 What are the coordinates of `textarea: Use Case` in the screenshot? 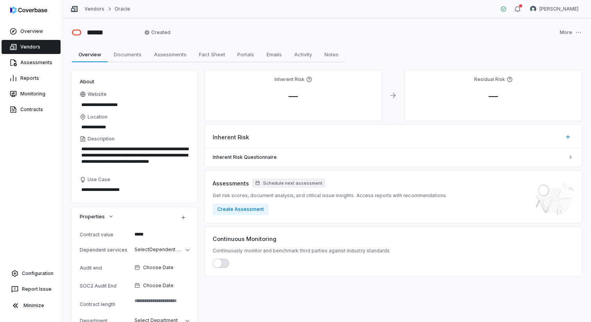 It's located at (134, 189).